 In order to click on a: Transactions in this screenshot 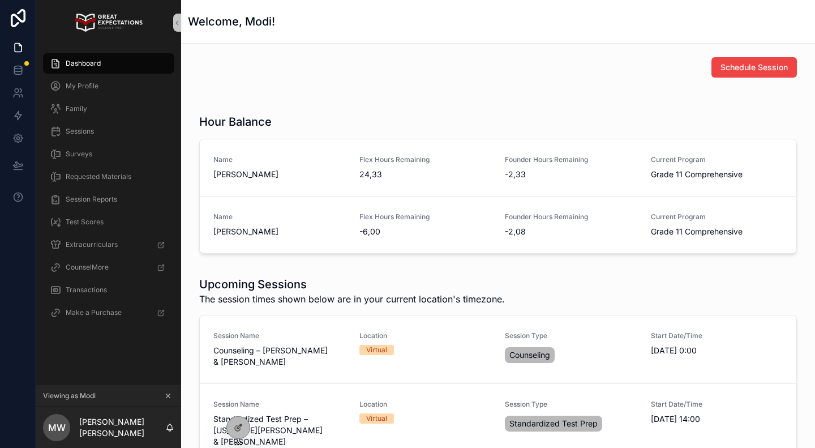, I will do `click(109, 290)`.